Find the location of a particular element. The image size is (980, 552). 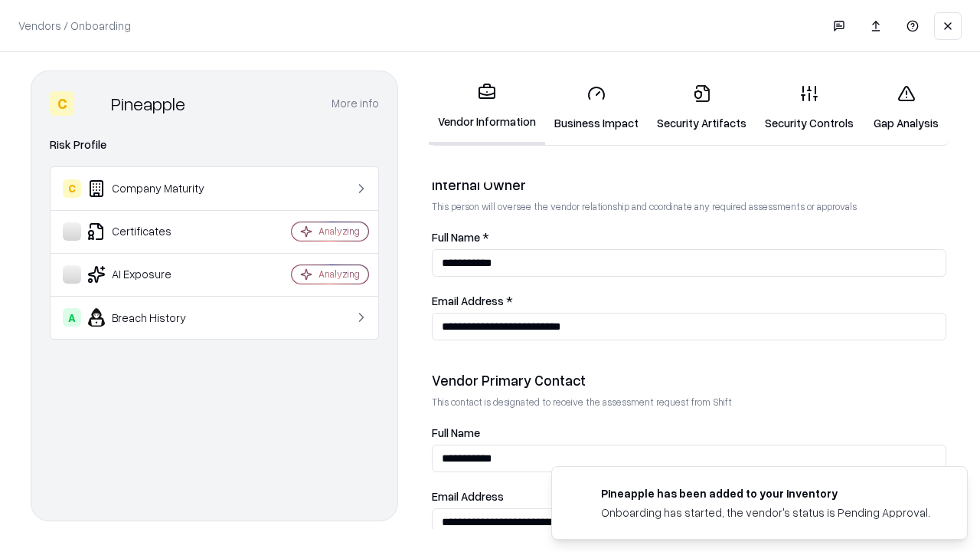

div: Pineapple is located at coordinates (148, 103).